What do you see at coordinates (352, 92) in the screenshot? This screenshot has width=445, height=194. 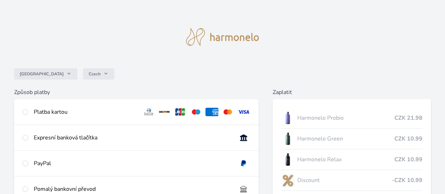 I see `h6: Zaplatit` at bounding box center [352, 92].